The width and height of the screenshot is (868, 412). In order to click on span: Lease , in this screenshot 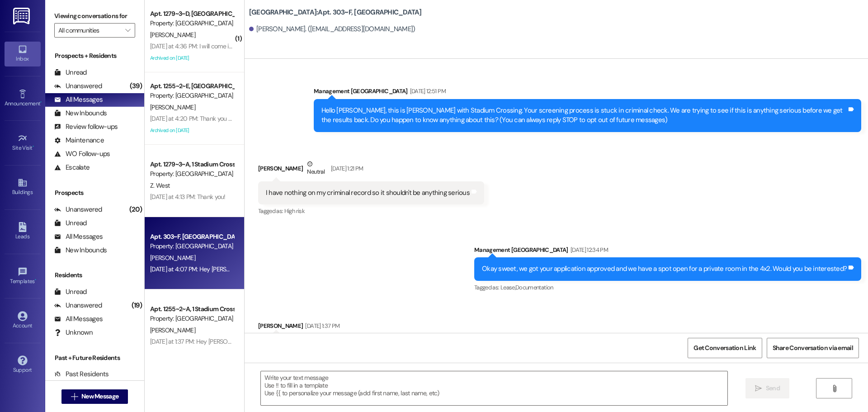, I will do `click(508, 288)`.